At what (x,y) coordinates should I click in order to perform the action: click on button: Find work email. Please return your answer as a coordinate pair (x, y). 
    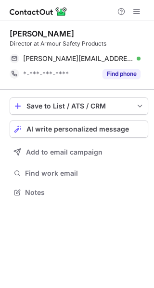
    Looking at the image, I should click on (79, 173).